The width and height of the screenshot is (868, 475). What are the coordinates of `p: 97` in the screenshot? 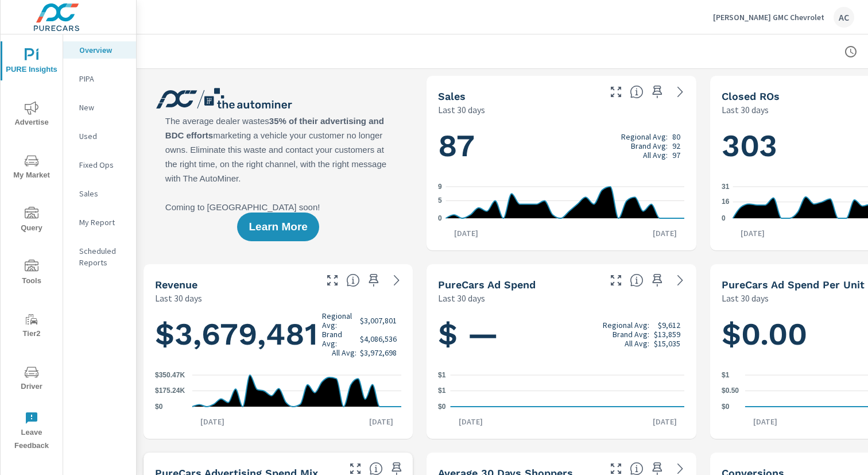 It's located at (676, 155).